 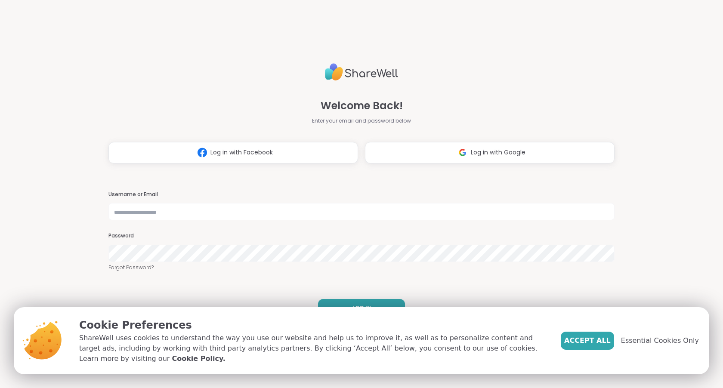 What do you see at coordinates (498, 152) in the screenshot?
I see `span: Log in with Google` at bounding box center [498, 152].